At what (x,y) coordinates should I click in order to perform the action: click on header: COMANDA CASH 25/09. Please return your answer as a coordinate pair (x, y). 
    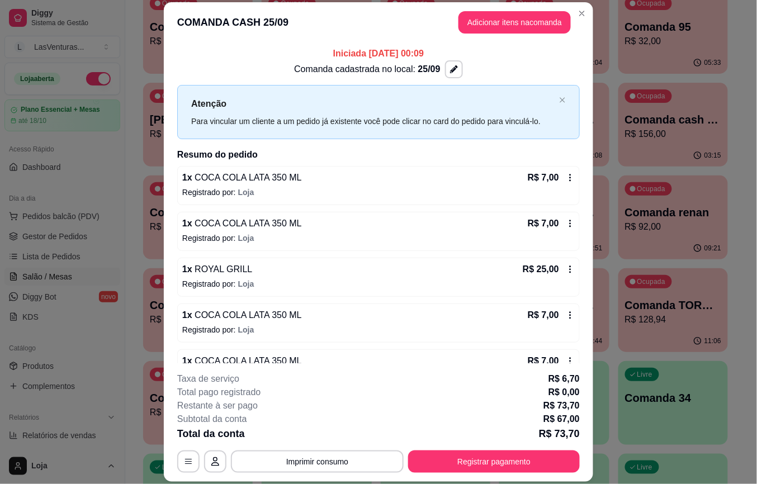
    Looking at the image, I should click on (379, 22).